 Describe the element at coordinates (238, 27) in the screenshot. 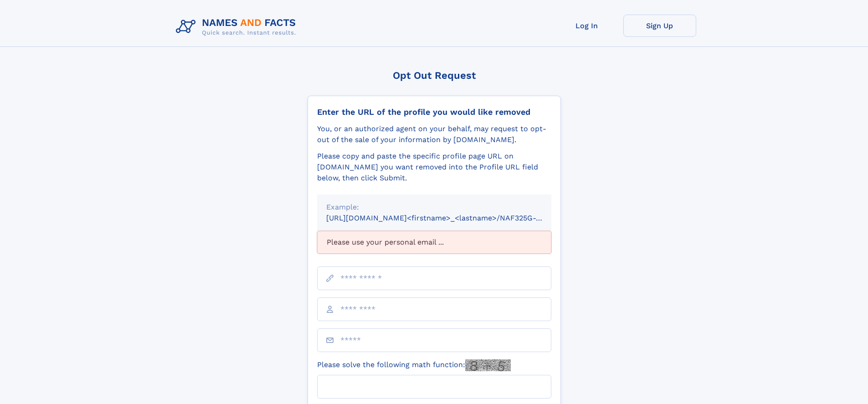

I see `img: Logo Names and Facts` at that location.